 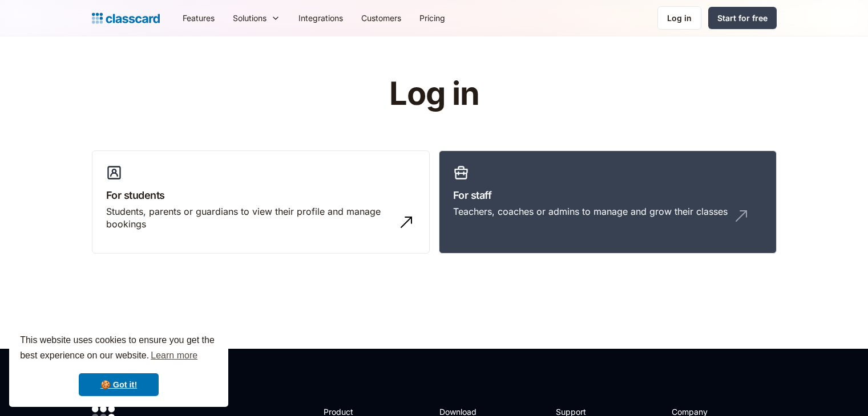 What do you see at coordinates (261, 203) in the screenshot?
I see `a: For studentsStudents, parents or guardians to view their profile and manage bookings` at bounding box center [261, 203].